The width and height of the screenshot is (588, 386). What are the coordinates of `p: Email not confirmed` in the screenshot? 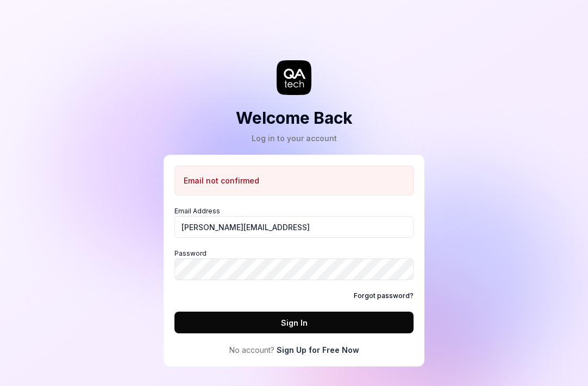 It's located at (221, 180).